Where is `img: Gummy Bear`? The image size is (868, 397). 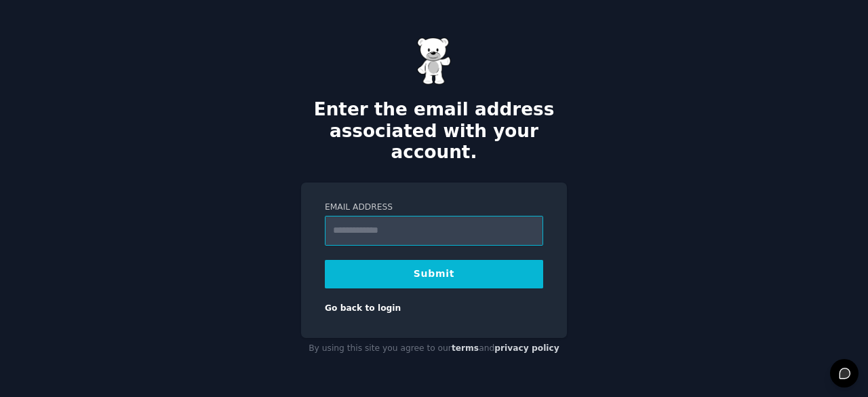
img: Gummy Bear is located at coordinates (434, 61).